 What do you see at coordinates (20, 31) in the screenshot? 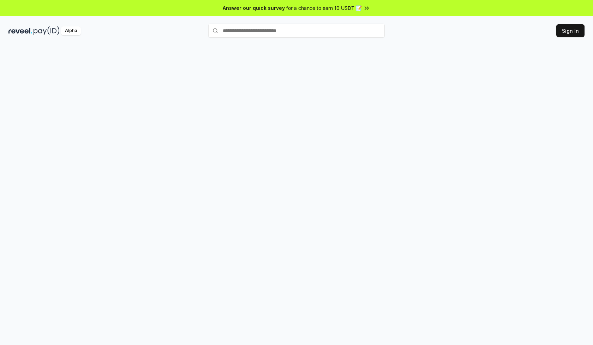
I see `img: reveel_dark` at bounding box center [20, 31].